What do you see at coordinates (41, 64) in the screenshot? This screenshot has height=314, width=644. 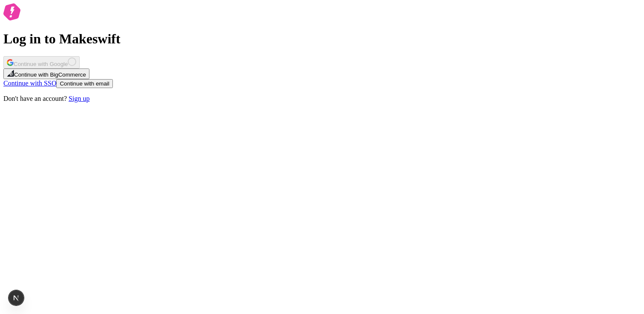 I see `span: Continue with Google` at bounding box center [41, 64].